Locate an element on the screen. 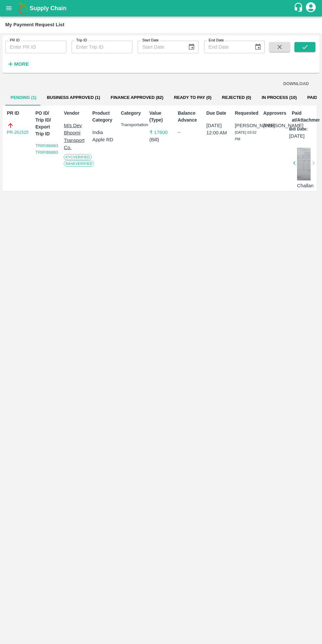 The width and height of the screenshot is (322, 644). p: Bill Date: is located at coordinates (298, 129).